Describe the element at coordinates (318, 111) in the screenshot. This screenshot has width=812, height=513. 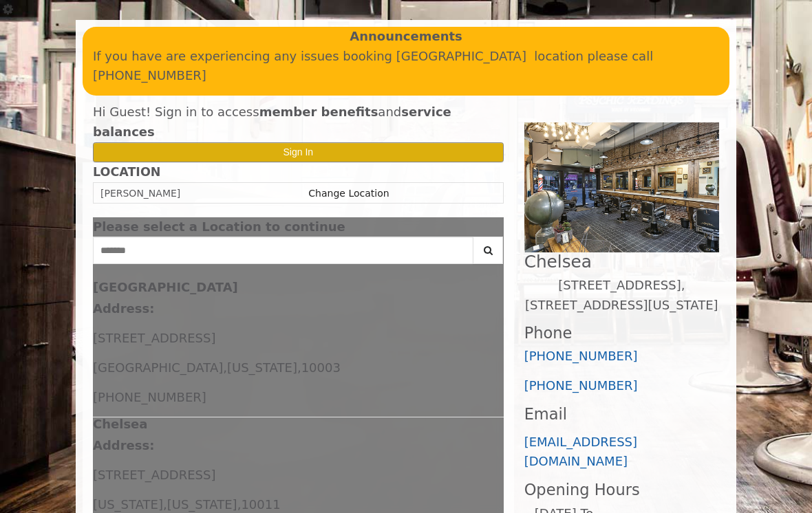
I see `b: member benefits` at that location.